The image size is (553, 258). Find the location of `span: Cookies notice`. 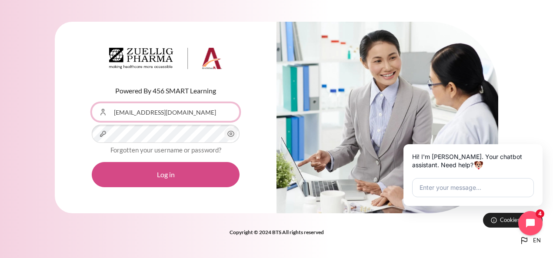

span: Cookies notice is located at coordinates (518, 220).